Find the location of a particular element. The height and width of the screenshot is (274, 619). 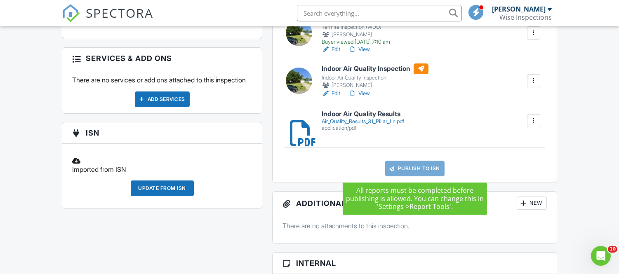

a: Publish to ISN is located at coordinates (415, 169).